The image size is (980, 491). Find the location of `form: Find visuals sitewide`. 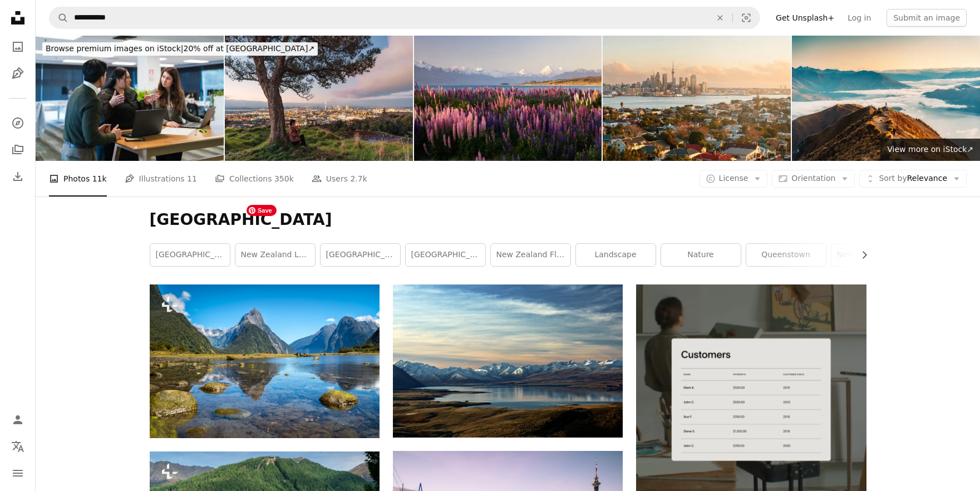

form: Find visuals sitewide is located at coordinates (404, 18).